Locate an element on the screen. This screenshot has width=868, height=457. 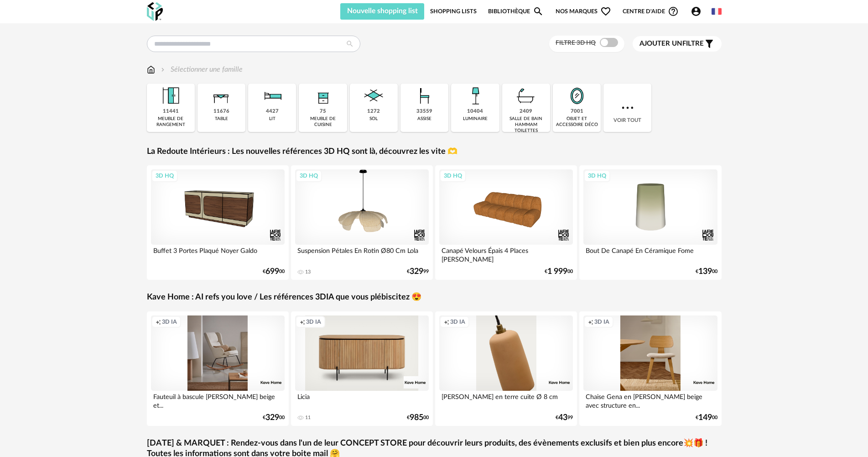
span: Nouvelle shopping list is located at coordinates (383, 11).